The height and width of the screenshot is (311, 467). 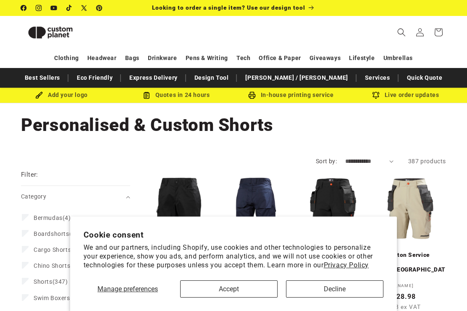 I want to click on div: Live order updates, so click(x=405, y=95).